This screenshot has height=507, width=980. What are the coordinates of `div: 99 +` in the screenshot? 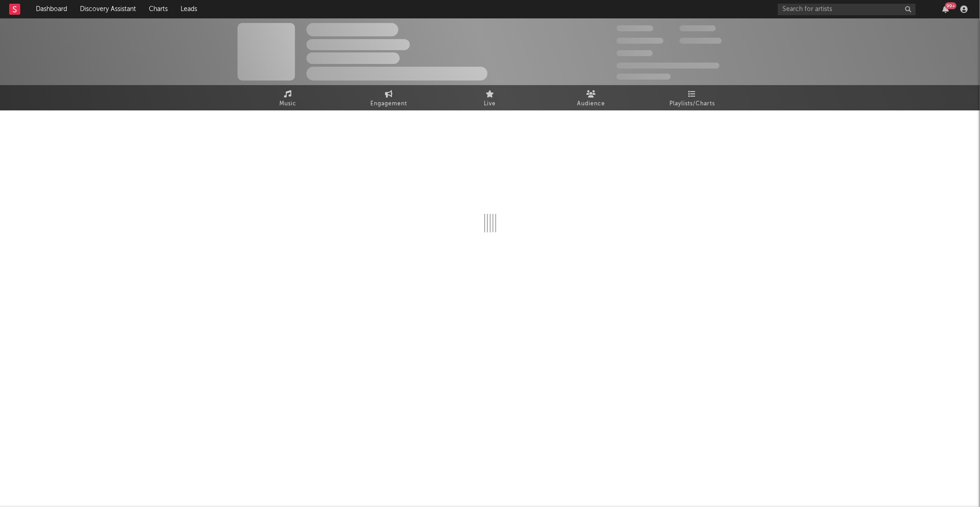 It's located at (950, 6).